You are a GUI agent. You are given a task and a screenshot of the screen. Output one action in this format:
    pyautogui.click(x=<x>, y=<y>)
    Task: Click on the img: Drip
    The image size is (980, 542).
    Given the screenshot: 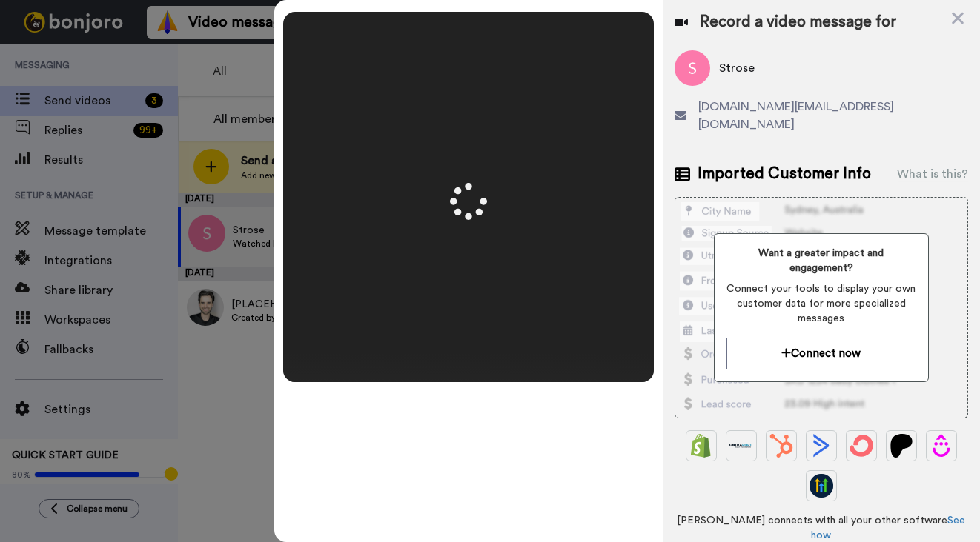 What is the action you would take?
    pyautogui.click(x=941, y=446)
    